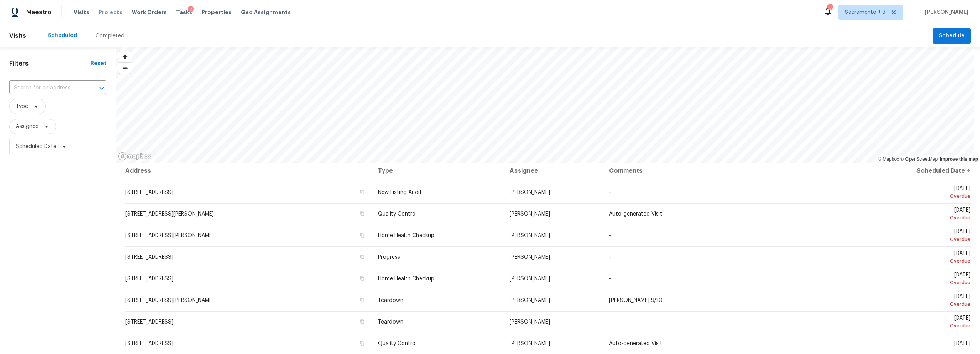 The image size is (980, 354). Describe the element at coordinates (22, 107) in the screenshot. I see `span: Type` at that location.